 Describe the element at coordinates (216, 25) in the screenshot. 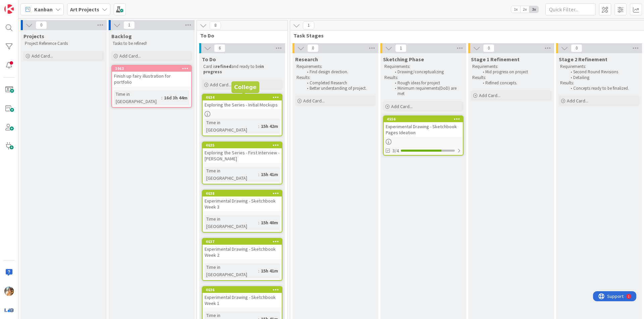

I see `span: 8` at that location.